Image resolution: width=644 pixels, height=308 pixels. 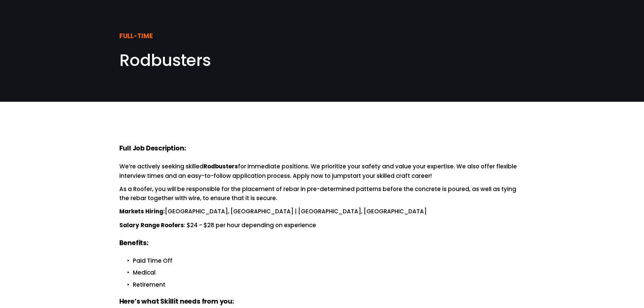 What do you see at coordinates (152, 148) in the screenshot?
I see `strong: Full Job Description:` at bounding box center [152, 148].